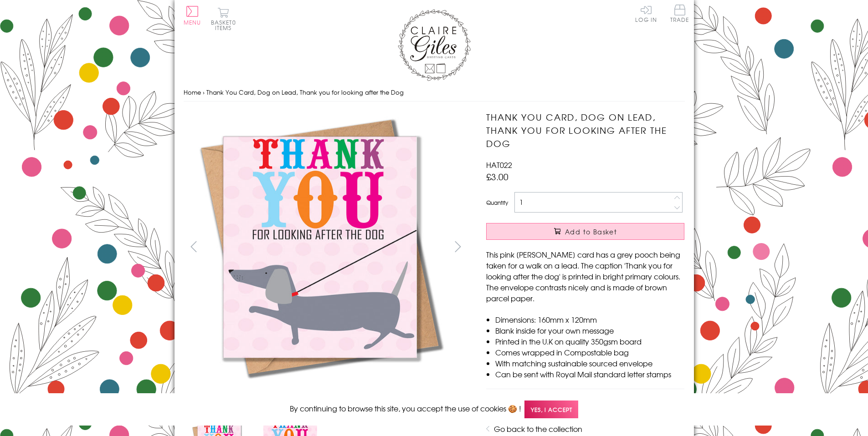  Describe the element at coordinates (434, 93) in the screenshot. I see `nav: breadcrumbs` at that location.